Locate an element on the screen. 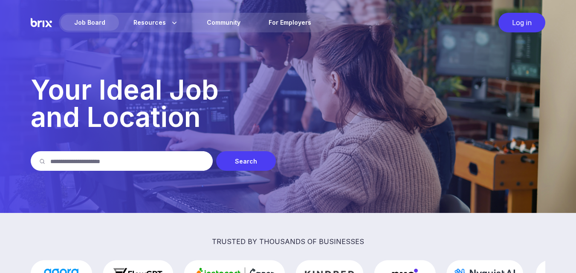 The width and height of the screenshot is (576, 273). div: Job Board is located at coordinates (90, 23).